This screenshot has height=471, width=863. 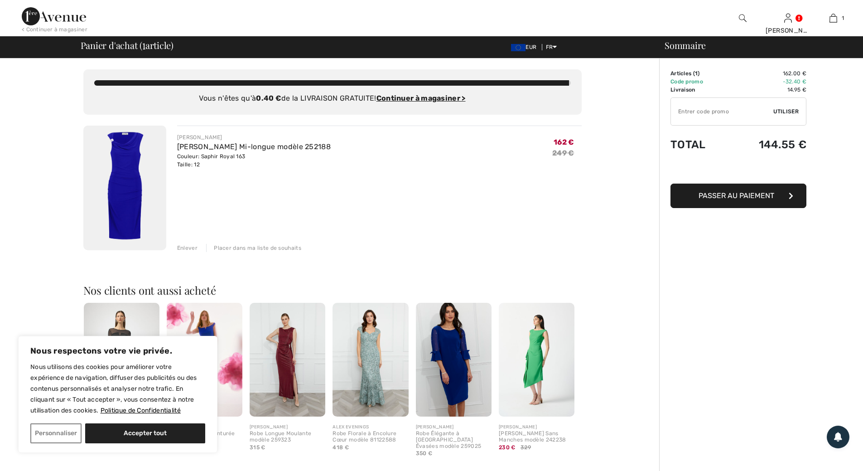 What do you see at coordinates (699, 90) in the screenshot?
I see `td: Livraison` at bounding box center [699, 90].